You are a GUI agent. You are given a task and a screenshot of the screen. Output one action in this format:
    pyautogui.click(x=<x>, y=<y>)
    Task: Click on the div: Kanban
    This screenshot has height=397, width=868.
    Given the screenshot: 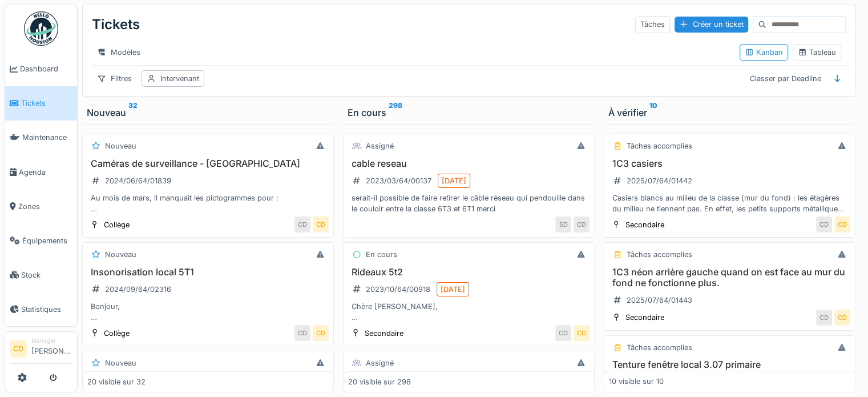 What is the action you would take?
    pyautogui.click(x=764, y=52)
    